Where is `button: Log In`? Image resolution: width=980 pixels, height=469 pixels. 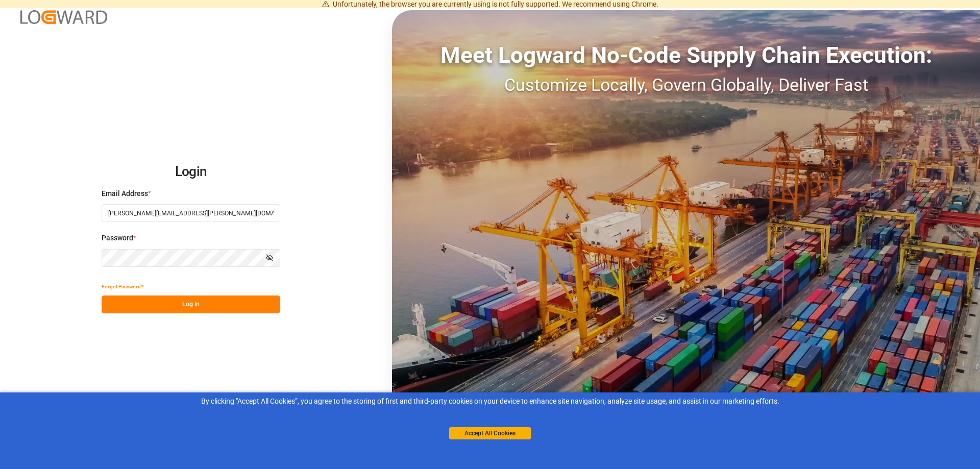 button: Log In is located at coordinates (191, 304).